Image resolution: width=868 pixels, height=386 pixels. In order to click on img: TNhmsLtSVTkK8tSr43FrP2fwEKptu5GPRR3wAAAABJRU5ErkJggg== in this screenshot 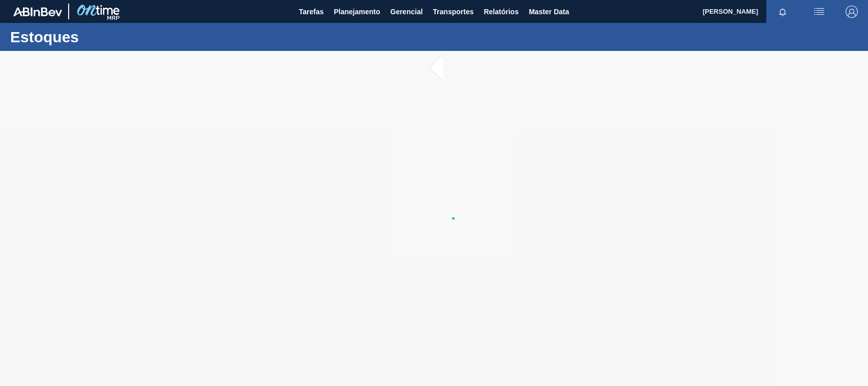, I will do `click(38, 12)`.